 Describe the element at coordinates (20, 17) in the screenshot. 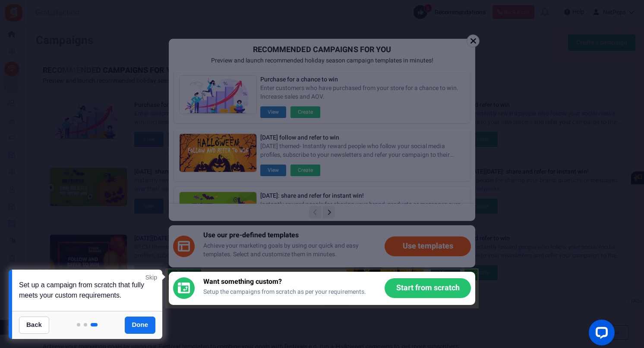

I see `button: Open LiveChat chat widget` at that location.